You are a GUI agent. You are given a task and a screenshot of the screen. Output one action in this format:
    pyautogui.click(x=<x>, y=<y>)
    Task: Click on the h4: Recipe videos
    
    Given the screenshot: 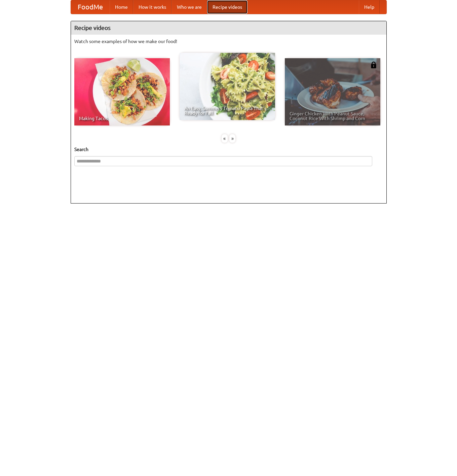 What is the action you would take?
    pyautogui.click(x=228, y=28)
    